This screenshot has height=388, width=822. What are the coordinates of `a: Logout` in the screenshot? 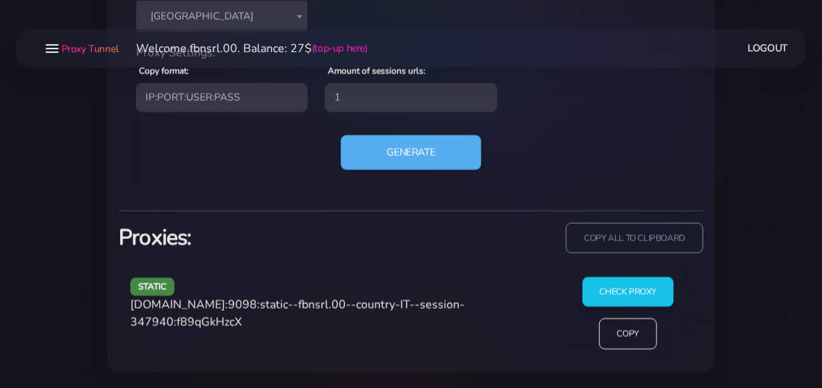 It's located at (769, 48).